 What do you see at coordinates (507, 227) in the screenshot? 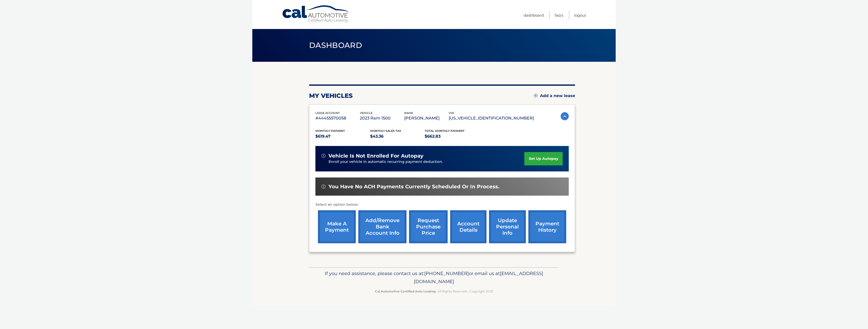
I see `a: update personal info` at bounding box center [507, 227].